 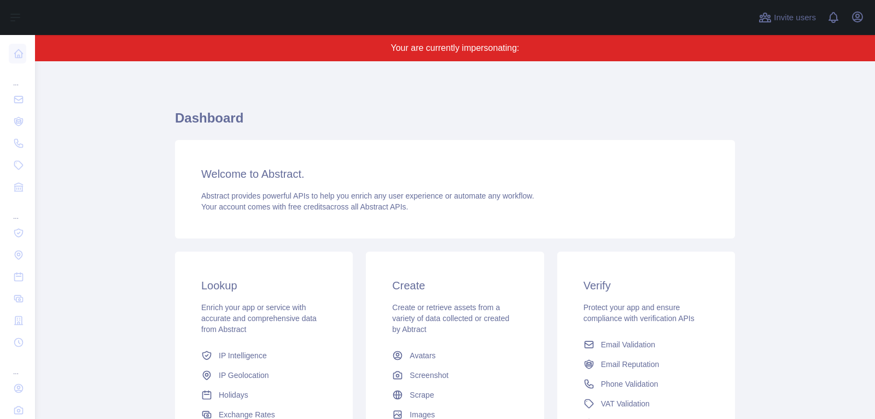 I want to click on span: Screenshot, so click(x=429, y=375).